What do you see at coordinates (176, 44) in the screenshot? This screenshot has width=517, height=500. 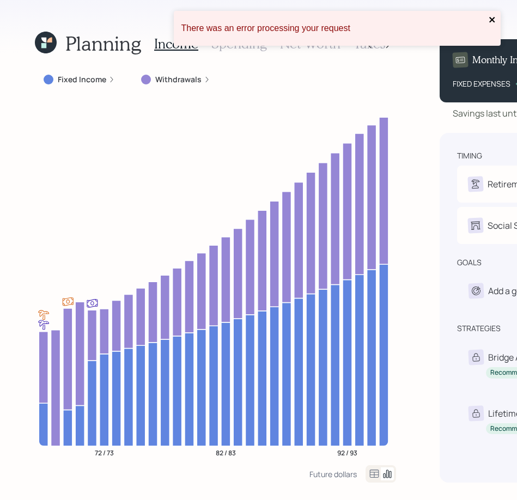 I see `h3: Income` at bounding box center [176, 44].